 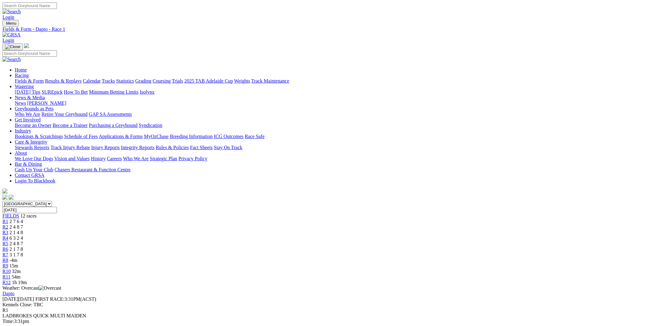 What do you see at coordinates (5, 265) in the screenshot?
I see `span: R9` at bounding box center [5, 265].